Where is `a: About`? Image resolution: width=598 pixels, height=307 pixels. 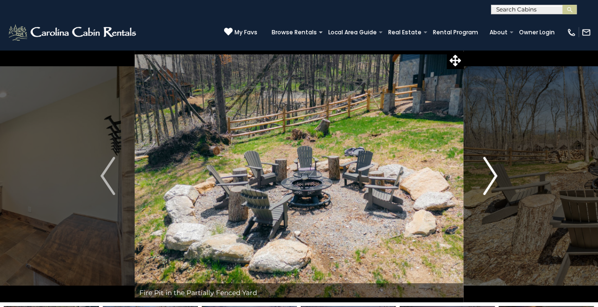
a: About is located at coordinates (499, 32).